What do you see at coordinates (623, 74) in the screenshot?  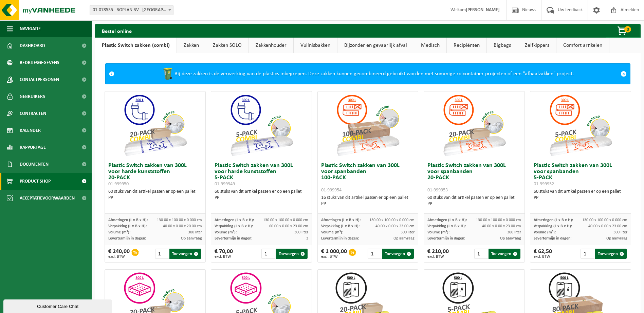 I see `a: Sluit melding` at bounding box center [623, 74].